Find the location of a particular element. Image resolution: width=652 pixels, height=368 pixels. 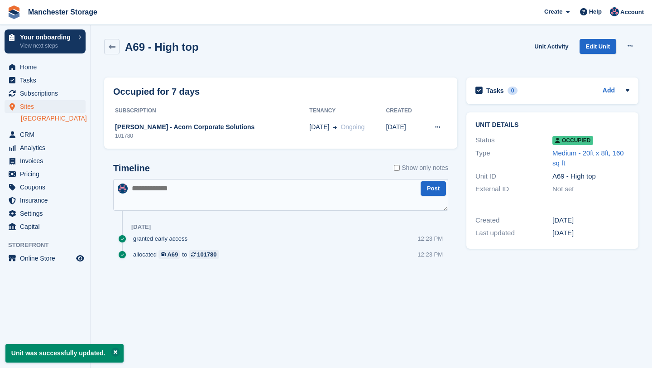

span: Subscriptions is located at coordinates (47, 93).